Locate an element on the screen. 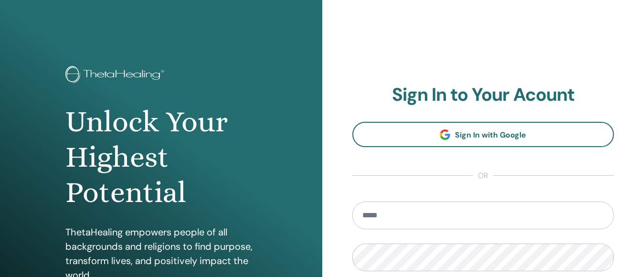 This screenshot has width=644, height=277. span: Sign In with Google is located at coordinates (490, 135).